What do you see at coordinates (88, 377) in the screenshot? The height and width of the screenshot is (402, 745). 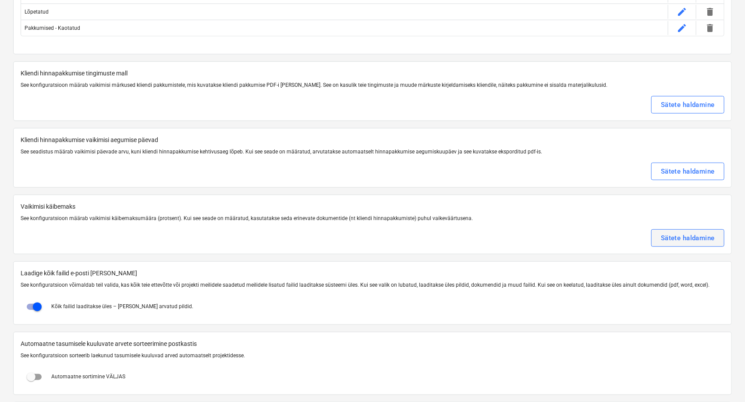 I see `p: Automaatne sortimine VÄLJAS` at bounding box center [88, 377].